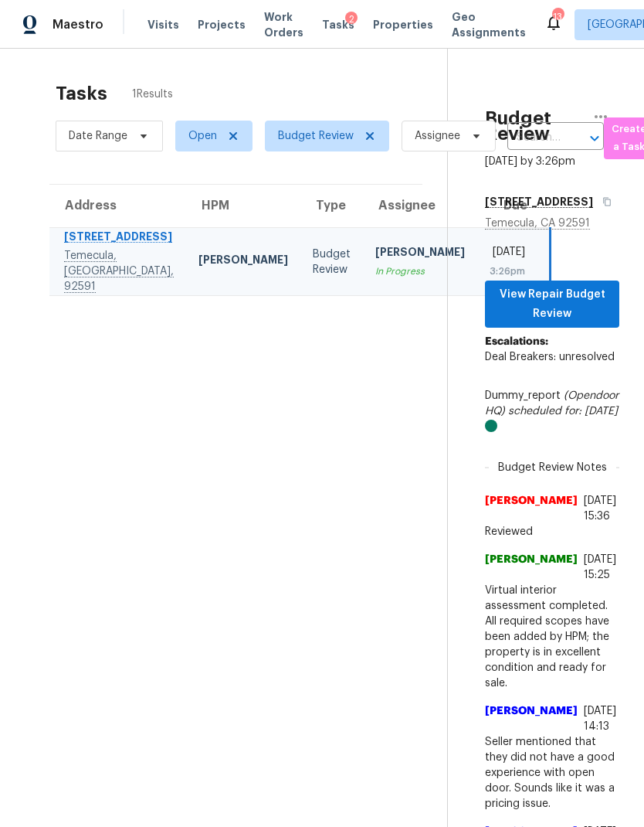 The height and width of the screenshot is (827, 644). Describe the element at coordinates (283, 25) in the screenshot. I see `span: Work Orders` at that location.